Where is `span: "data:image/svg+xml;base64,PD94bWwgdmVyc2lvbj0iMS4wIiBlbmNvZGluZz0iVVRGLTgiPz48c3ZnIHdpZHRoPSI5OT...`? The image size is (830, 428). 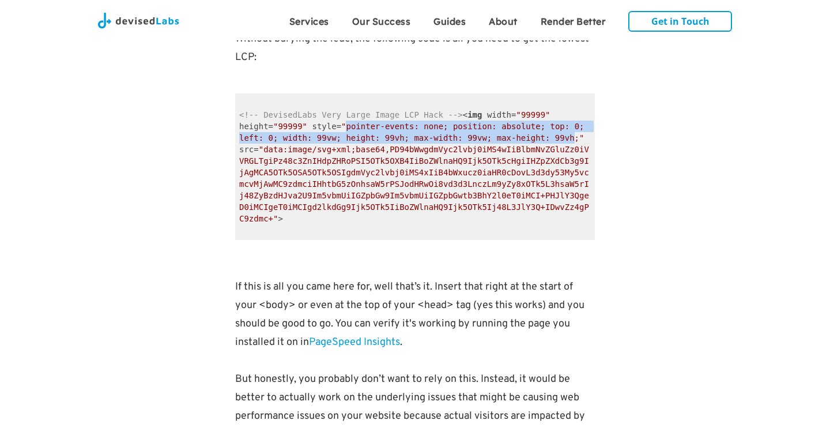
span: "data:image/svg+xml;base64,PD94bWwgdmVyc2lvbj0iMS4wIiBlbmNvZGluZz0iVVRGLTgiPz48c3ZnIHdpZHRoPSI5OT... is located at coordinates (414, 184).